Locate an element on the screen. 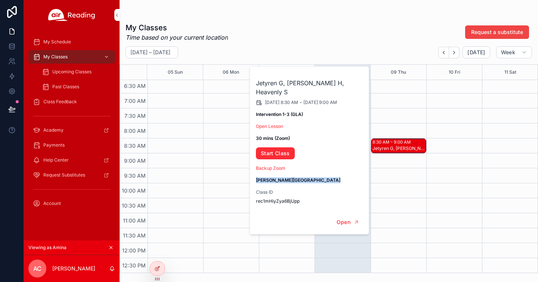 Image resolution: width=538 pixels, height=282 pixels. button: Back is located at coordinates (444, 52).